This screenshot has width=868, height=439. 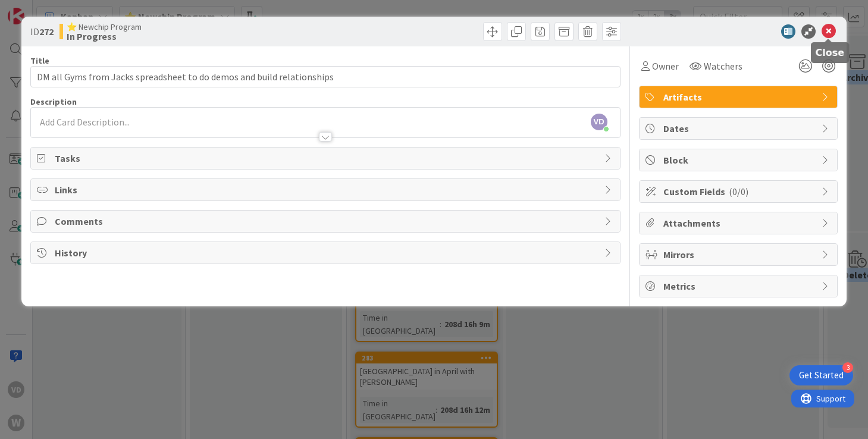 What do you see at coordinates (599, 122) in the screenshot?
I see `span: VD` at bounding box center [599, 122].